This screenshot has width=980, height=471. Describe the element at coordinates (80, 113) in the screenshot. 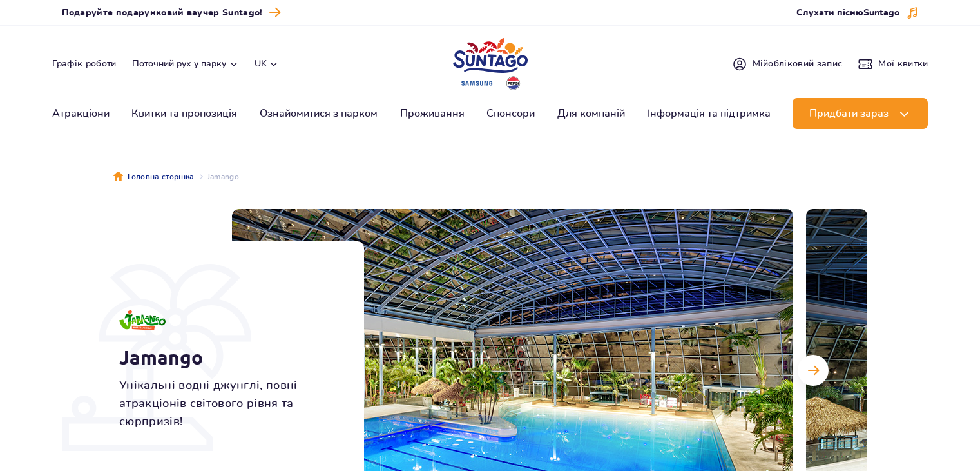

I see `a: Атракціони` at that location.